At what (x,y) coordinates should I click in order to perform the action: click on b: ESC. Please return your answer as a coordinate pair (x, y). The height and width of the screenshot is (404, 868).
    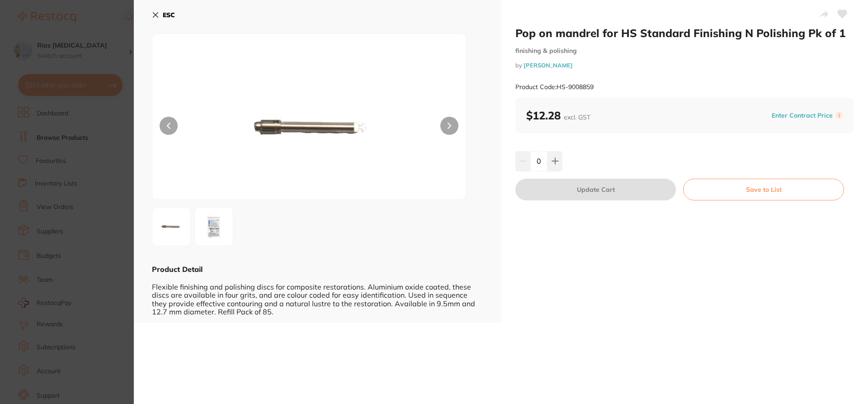
    Looking at the image, I should click on (169, 15).